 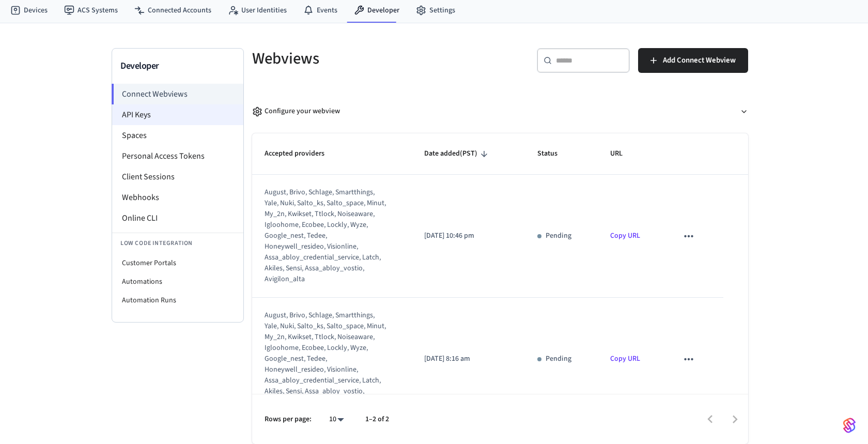 What do you see at coordinates (500, 277) in the screenshot?
I see `table: sticky table` at bounding box center [500, 277].